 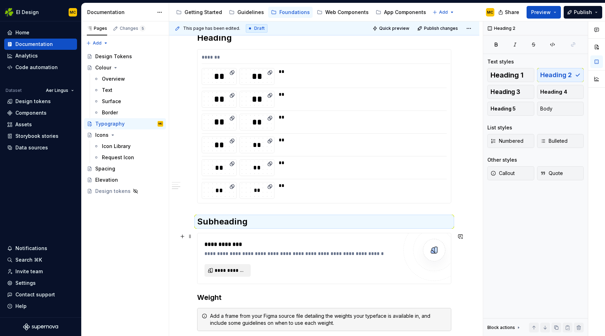 I want to click on a: Surface, so click(x=128, y=101).